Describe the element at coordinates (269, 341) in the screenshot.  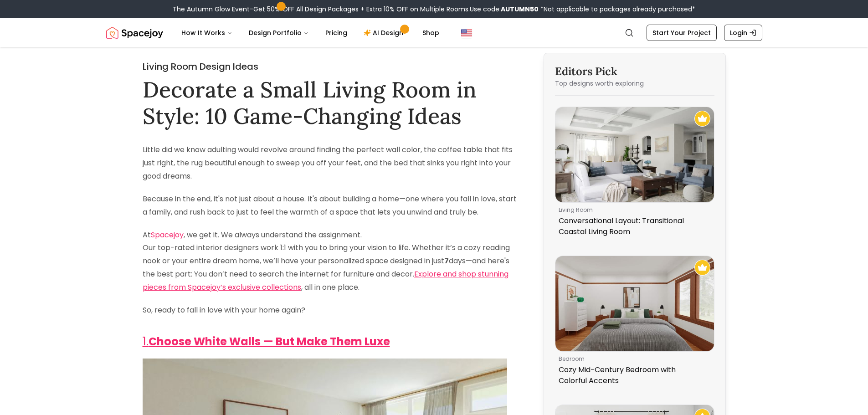
I see `strong: Choose White Walls — But Make Them Luxe` at that location.